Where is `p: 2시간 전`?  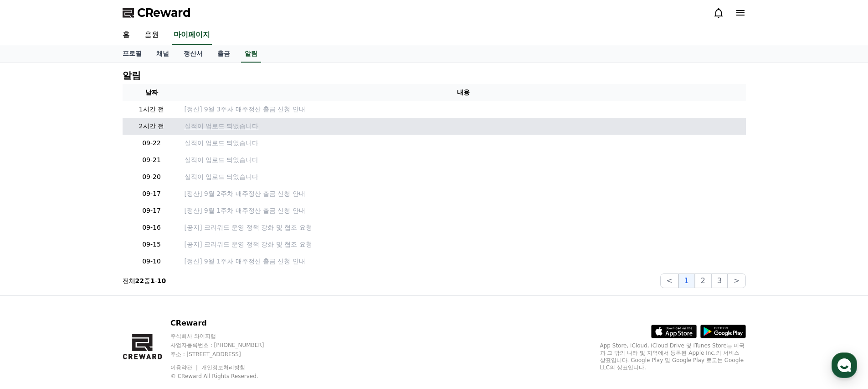
p: 2시간 전 is located at coordinates (152, 126).